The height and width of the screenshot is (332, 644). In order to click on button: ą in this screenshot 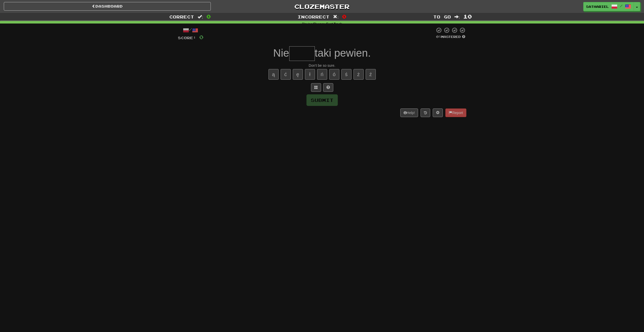, I will do `click(273, 74)`.